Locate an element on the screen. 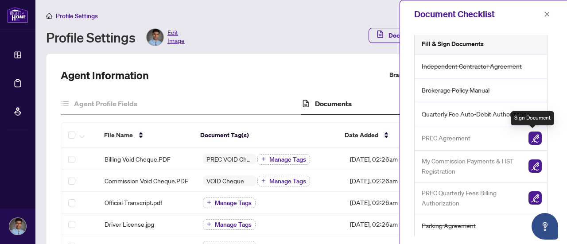 This screenshot has width=567, height=244. th: Date Added is located at coordinates (383, 135).